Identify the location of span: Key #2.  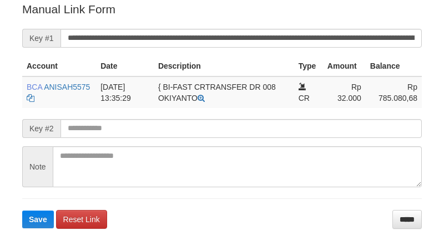
(41, 129).